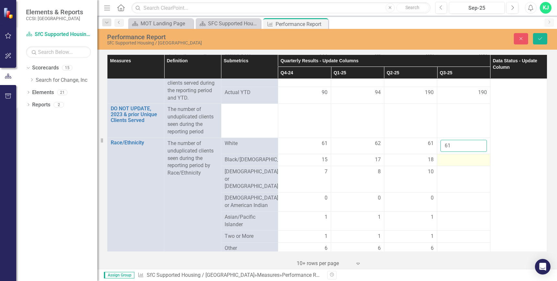 The width and height of the screenshot is (557, 281). What do you see at coordinates (542, 267) in the screenshot?
I see `div: Open Intercom Messenger` at bounding box center [542, 267].